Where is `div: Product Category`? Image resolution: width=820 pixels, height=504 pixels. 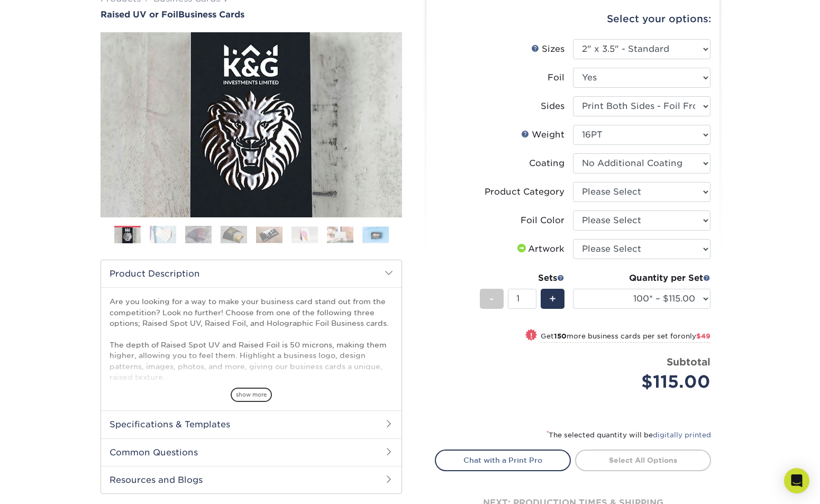
div: Product Category is located at coordinates (525, 192).